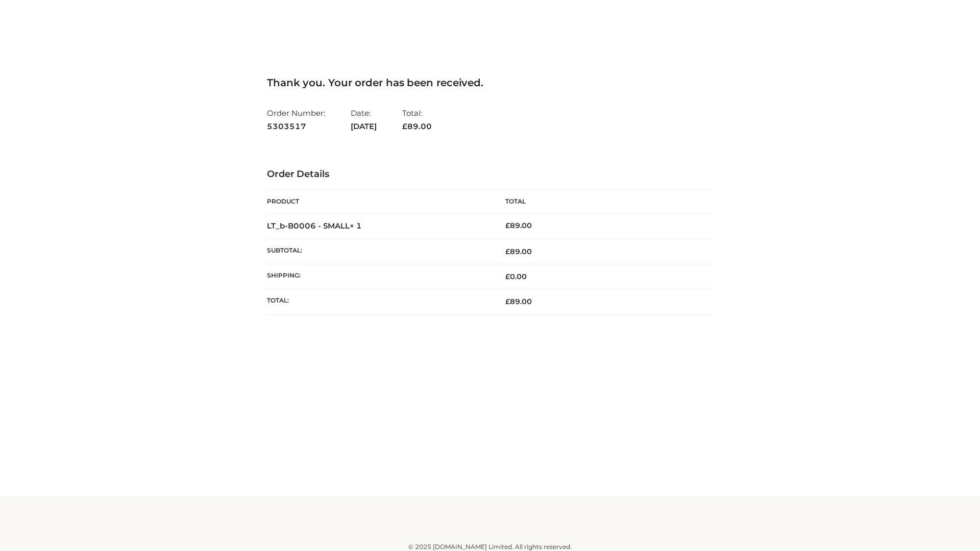 Image resolution: width=980 pixels, height=551 pixels. What do you see at coordinates (417, 119) in the screenshot?
I see `li: Total:` at bounding box center [417, 119].